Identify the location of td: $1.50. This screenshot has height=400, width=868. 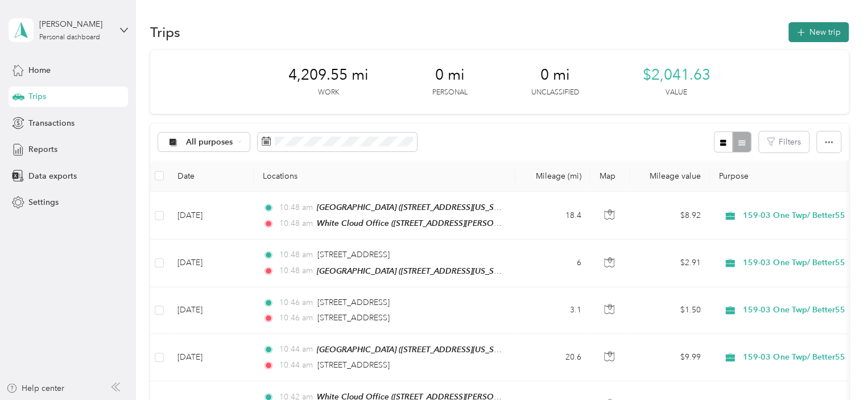
(671, 311).